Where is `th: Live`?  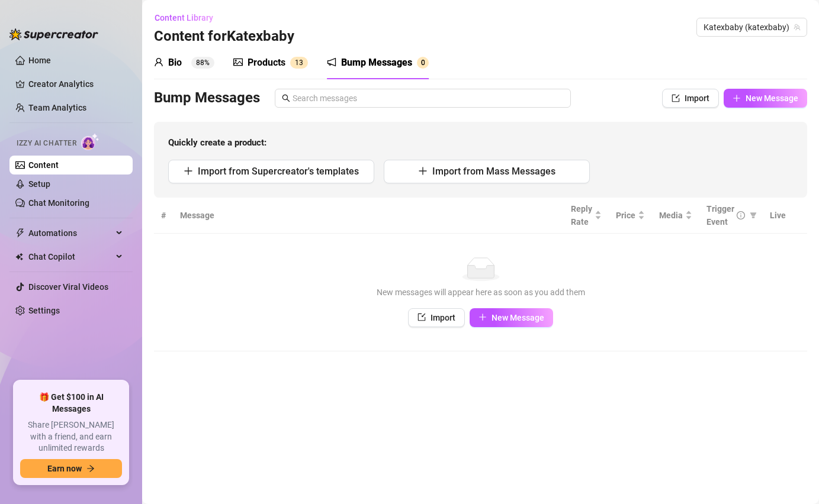 th: Live is located at coordinates (777, 216).